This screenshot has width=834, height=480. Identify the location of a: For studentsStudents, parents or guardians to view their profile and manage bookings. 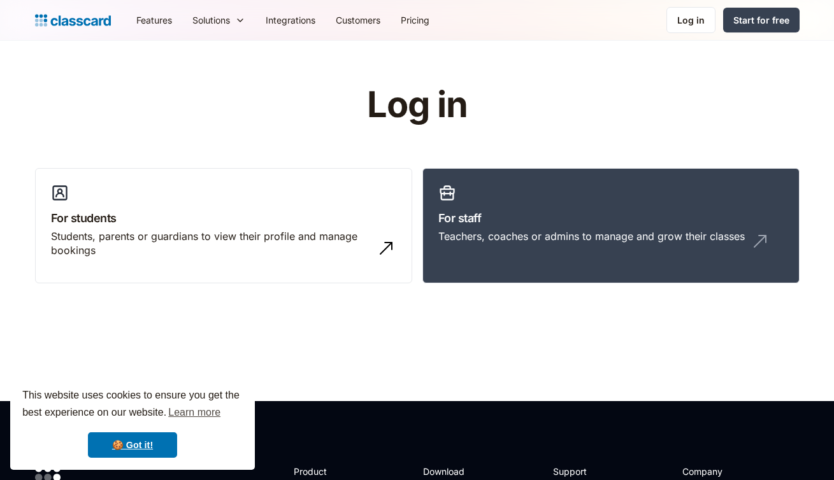
(224, 226).